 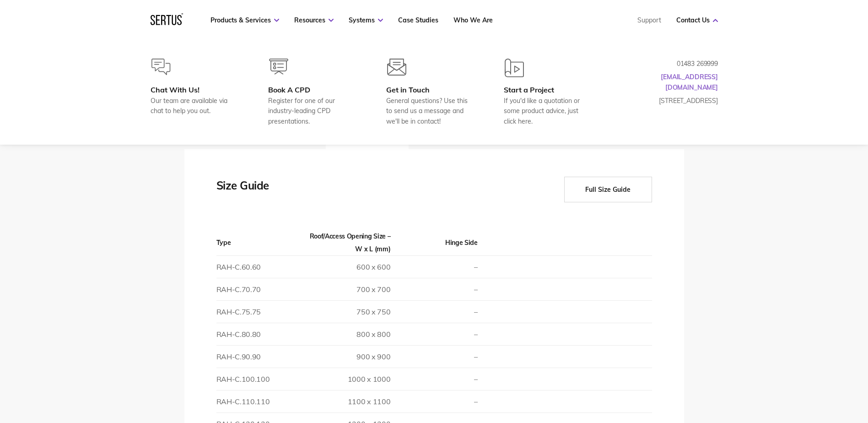 I want to click on td: 600 x 600, so click(x=347, y=267).